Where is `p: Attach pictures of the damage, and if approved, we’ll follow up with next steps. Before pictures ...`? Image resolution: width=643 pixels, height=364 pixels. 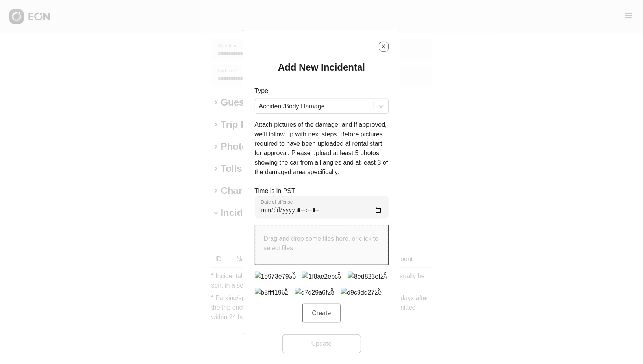 p: Attach pictures of the damage, and if approved, we’ll follow up with next steps. Before pictures ... is located at coordinates (322, 149).